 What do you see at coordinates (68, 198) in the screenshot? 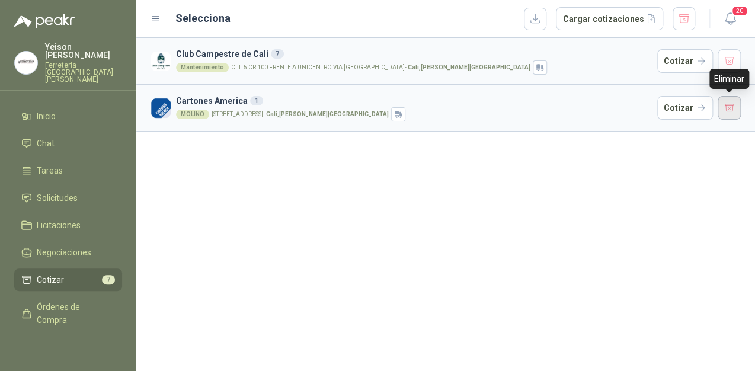
I see `a: Solicitudes` at bounding box center [68, 198].